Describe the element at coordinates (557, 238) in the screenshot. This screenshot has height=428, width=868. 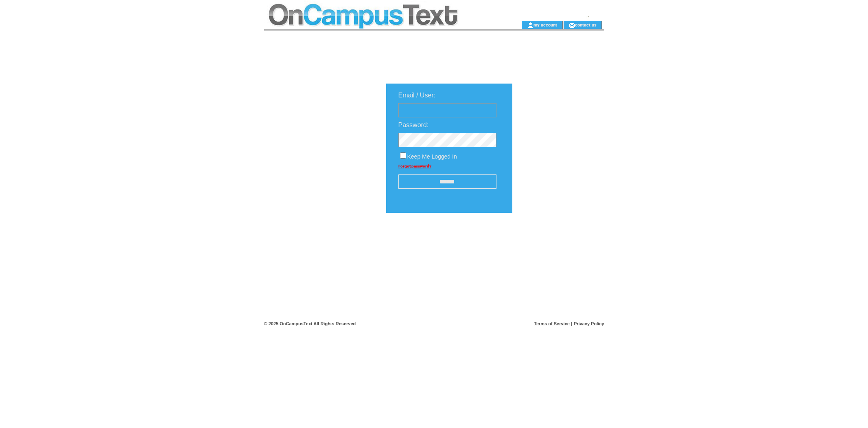
I see `img: transparent.png` at that location.